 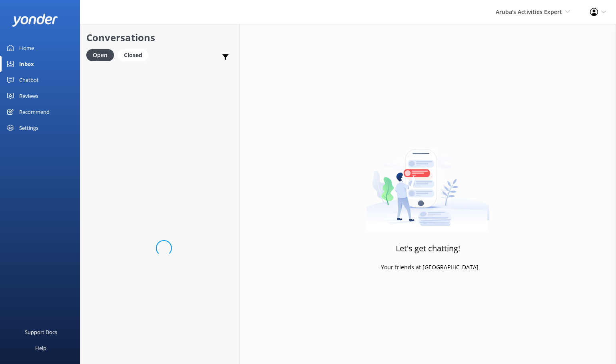 What do you see at coordinates (428, 248) in the screenshot?
I see `h3: Let's get chatting!` at bounding box center [428, 248].